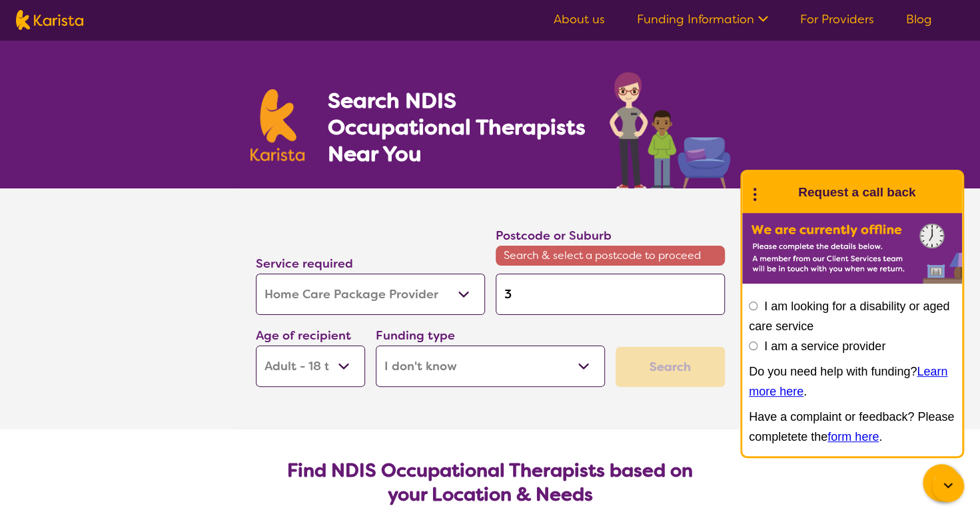  Describe the element at coordinates (610, 294) in the screenshot. I see `input: Type` at that location.